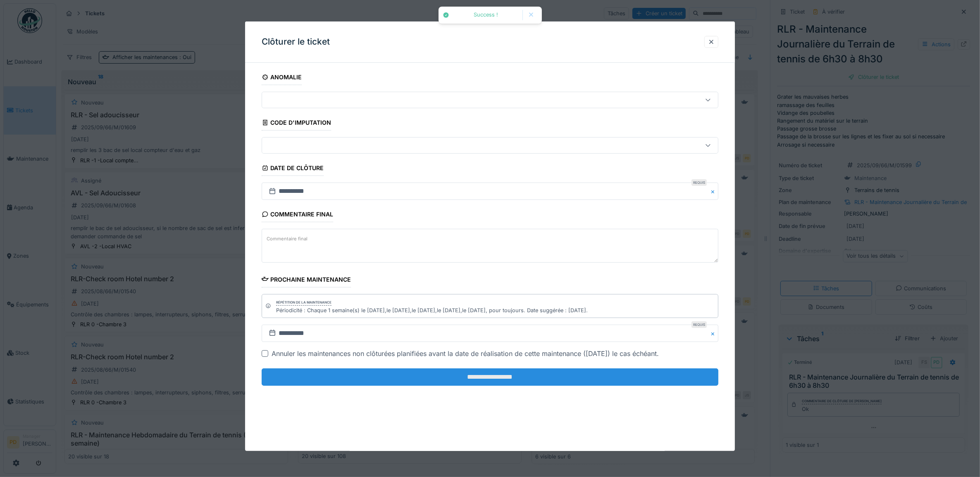  What do you see at coordinates (297, 123) in the screenshot?
I see `div: Code d'imputation` at bounding box center [297, 123].